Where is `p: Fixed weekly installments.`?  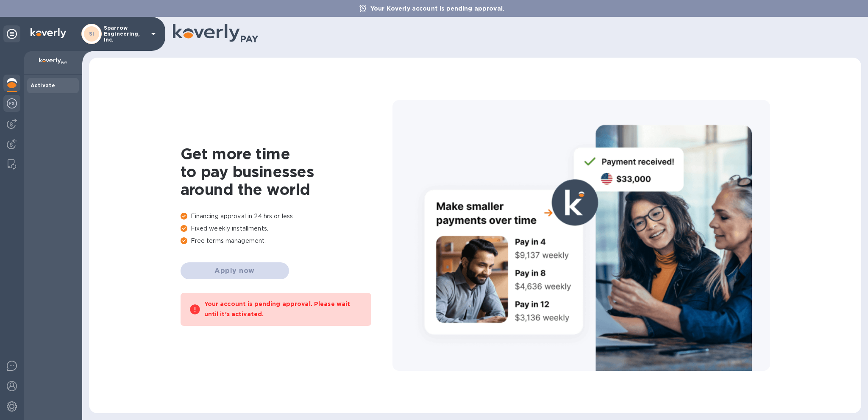
p: Fixed weekly installments. is located at coordinates (286, 228).